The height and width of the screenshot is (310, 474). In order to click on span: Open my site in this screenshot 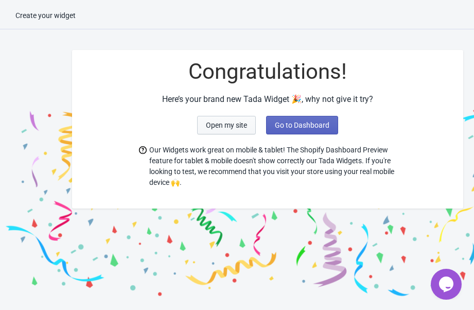, I will do `click(227, 125)`.